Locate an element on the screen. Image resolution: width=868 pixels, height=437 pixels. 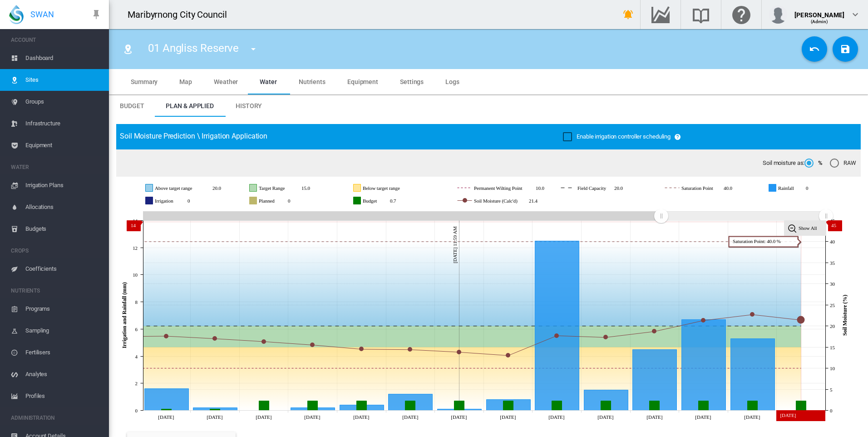
tspan: 45 is located at coordinates (832, 221).